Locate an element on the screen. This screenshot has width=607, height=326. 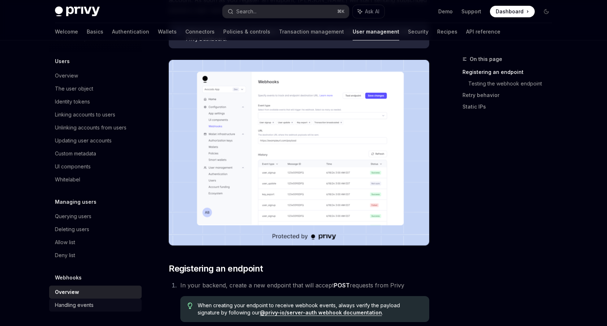
div: Deleting users is located at coordinates (72, 230).